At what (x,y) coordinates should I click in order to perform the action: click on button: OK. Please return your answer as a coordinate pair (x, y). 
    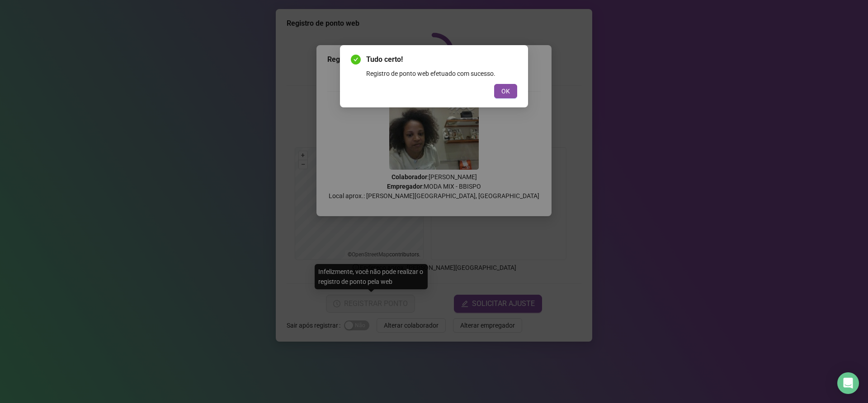
    Looking at the image, I should click on (505, 91).